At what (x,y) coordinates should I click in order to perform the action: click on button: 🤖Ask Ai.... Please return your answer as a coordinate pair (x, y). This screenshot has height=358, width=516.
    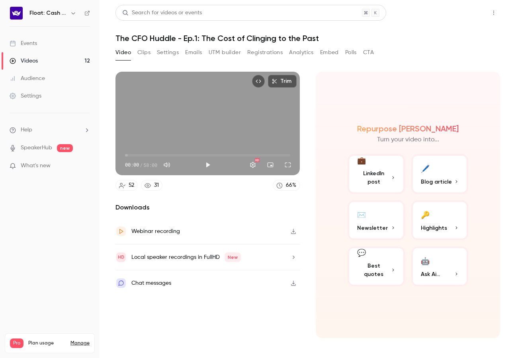
    Looking at the image, I should click on (440, 266).